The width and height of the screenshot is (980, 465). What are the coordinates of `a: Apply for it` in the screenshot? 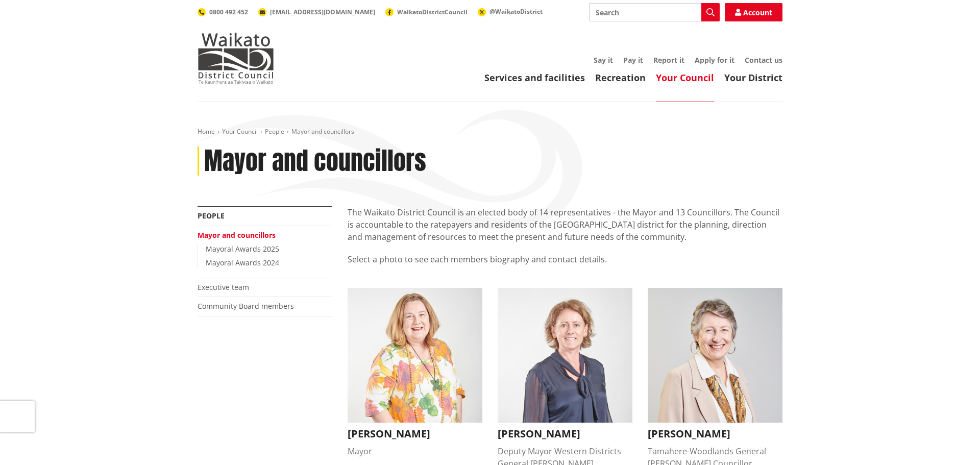 It's located at (715, 60).